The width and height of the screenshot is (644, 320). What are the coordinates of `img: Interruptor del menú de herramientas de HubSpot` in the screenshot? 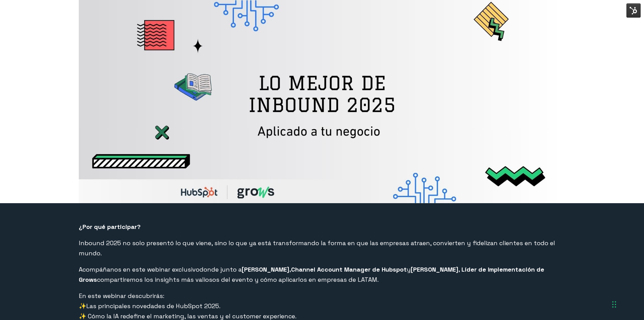 It's located at (634, 10).